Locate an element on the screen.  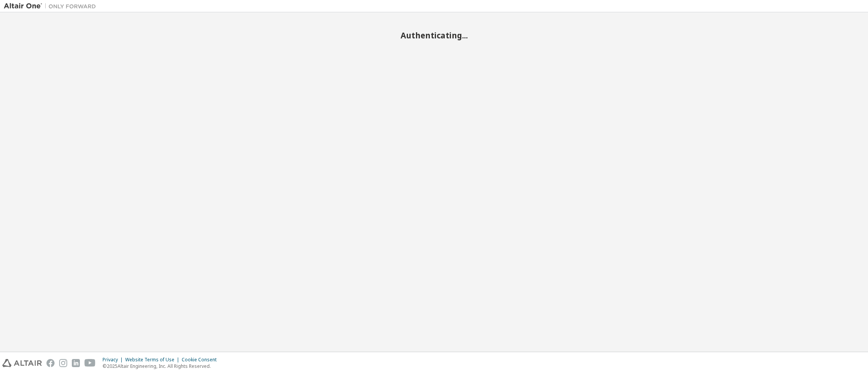
div: Privacy is located at coordinates (114, 360).